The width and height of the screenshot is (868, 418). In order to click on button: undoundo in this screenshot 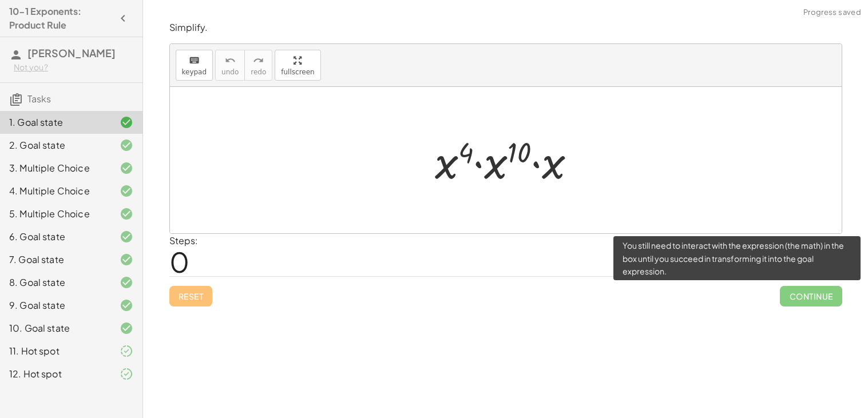, I will do `click(230, 65)`.